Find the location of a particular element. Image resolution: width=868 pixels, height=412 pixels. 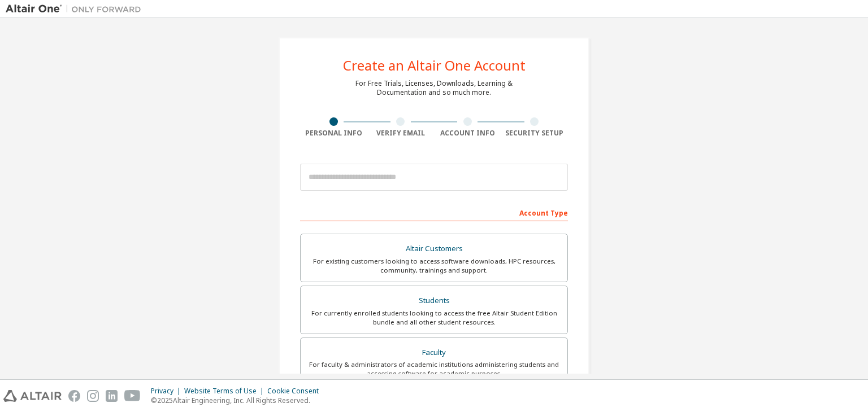

img: youtube.svg is located at coordinates (133, 396).